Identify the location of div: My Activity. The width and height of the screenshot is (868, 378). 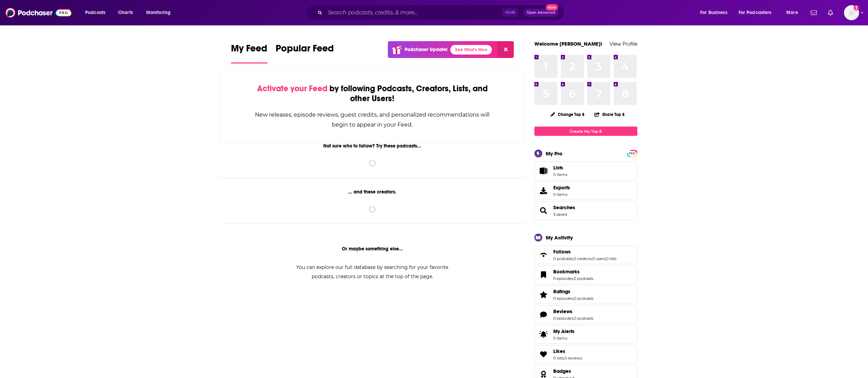
(559, 237).